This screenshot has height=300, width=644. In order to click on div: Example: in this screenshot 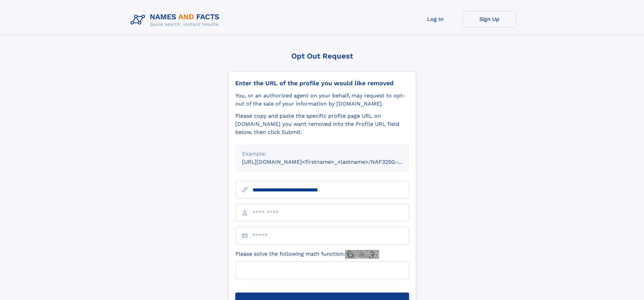, I will do `click(322, 154)`.